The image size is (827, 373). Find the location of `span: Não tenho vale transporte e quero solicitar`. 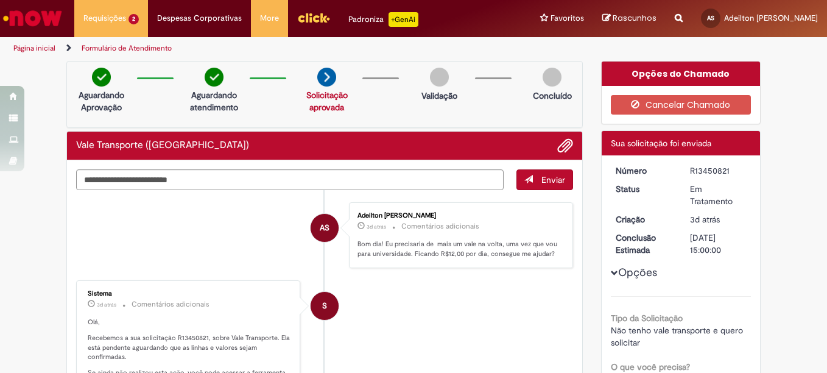

span: Não tenho vale transporte e quero solicitar is located at coordinates (678, 336).